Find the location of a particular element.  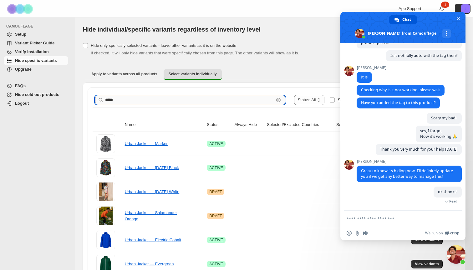

span: Hide specific variants is located at coordinates (36, 60).